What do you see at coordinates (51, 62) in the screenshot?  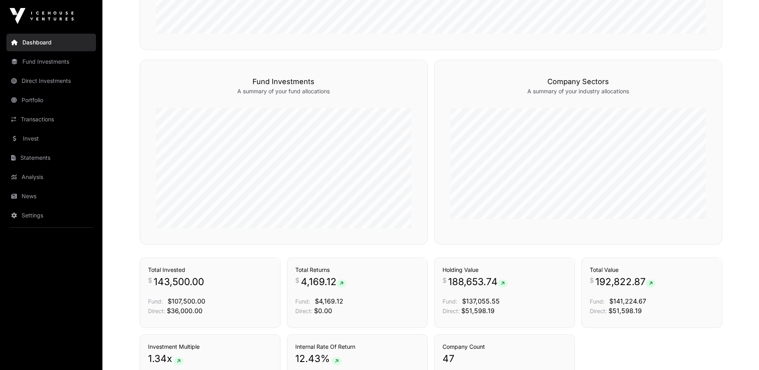 I see `a: Fund Investments` at bounding box center [51, 62].